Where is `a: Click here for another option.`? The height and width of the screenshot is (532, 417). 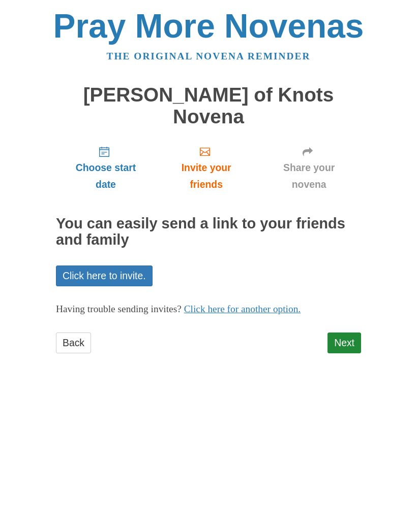
a: Click here for another option. is located at coordinates (243, 309).